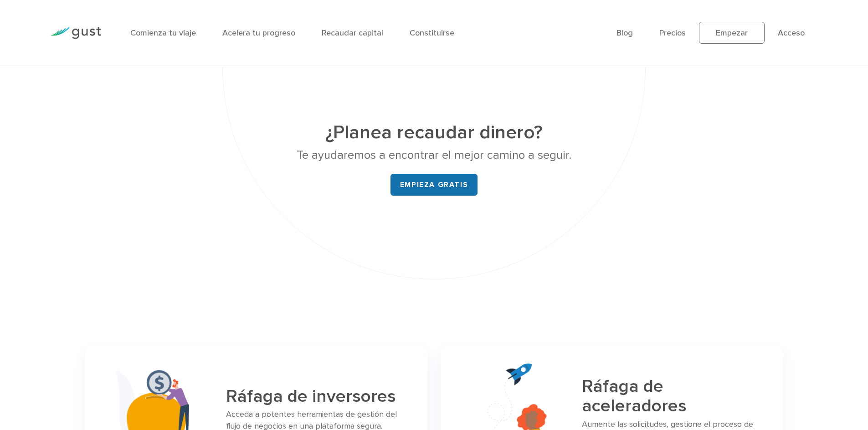 This screenshot has height=430, width=868. Describe the element at coordinates (311, 397) in the screenshot. I see `font: Ráfaga de inversores` at that location.